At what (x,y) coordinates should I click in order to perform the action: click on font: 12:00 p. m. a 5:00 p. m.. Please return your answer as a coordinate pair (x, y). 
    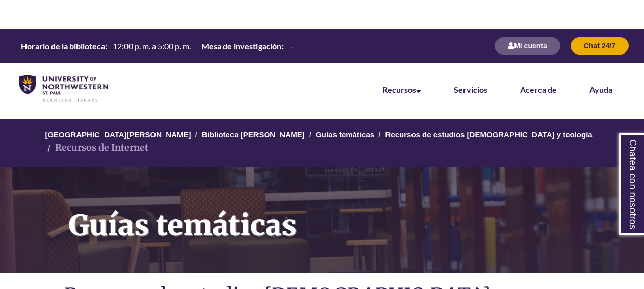
    Looking at the image, I should click on (152, 46).